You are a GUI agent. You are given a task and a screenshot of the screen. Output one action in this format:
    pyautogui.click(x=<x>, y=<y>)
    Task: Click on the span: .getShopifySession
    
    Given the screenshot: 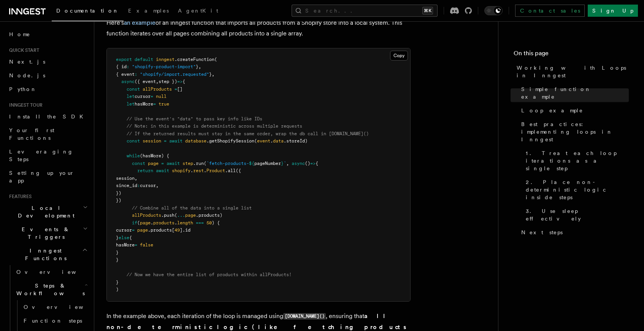 What is the action you would take?
    pyautogui.click(x=230, y=141)
    